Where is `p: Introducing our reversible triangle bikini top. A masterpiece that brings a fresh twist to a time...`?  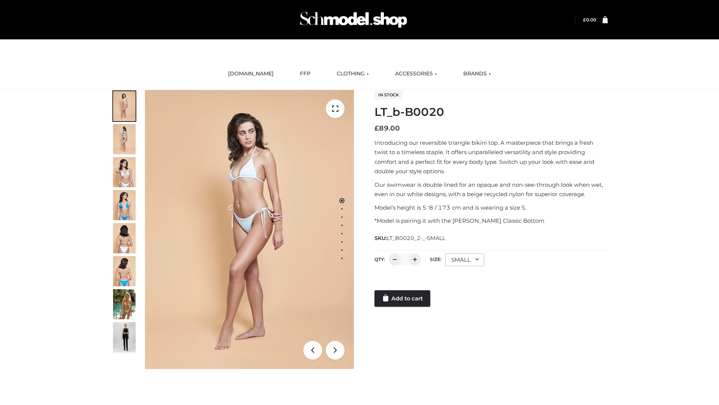
p: Introducing our reversible triangle bikini top. A masterpiece that brings a fresh twist to a time... is located at coordinates (491, 157).